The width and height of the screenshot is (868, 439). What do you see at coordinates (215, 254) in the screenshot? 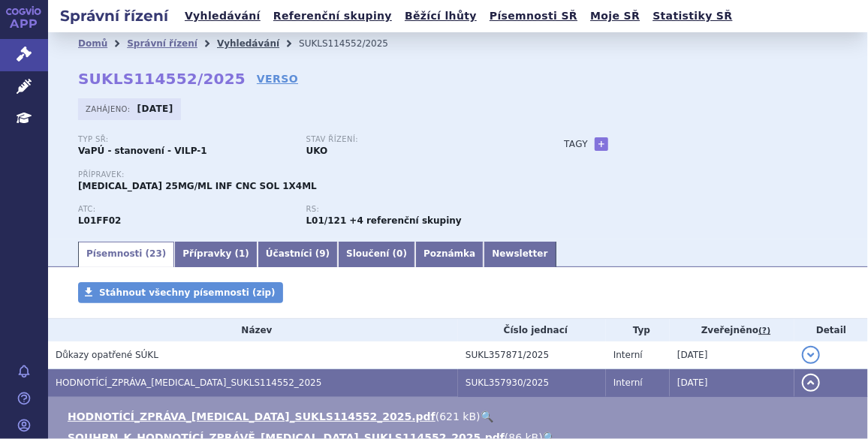
I see `a: Přípravky (1)` at bounding box center [215, 254].